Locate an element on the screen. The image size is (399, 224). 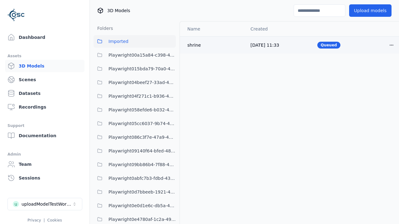
button: Imported is located at coordinates (135, 41).